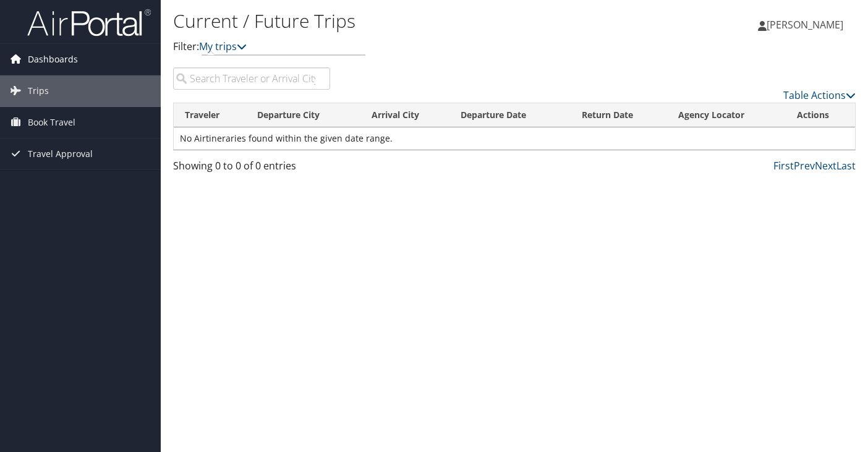 The width and height of the screenshot is (868, 452). Describe the element at coordinates (619, 115) in the screenshot. I see `th: Return Date: activate to sort column ascending` at that location.